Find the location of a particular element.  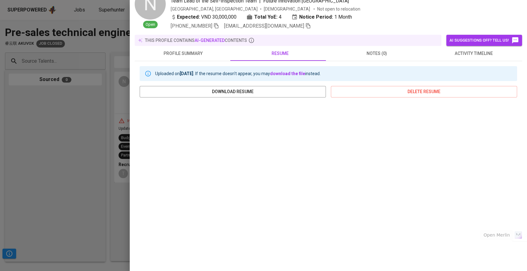

button: AI suggestions off? Tell us! is located at coordinates (484, 40).